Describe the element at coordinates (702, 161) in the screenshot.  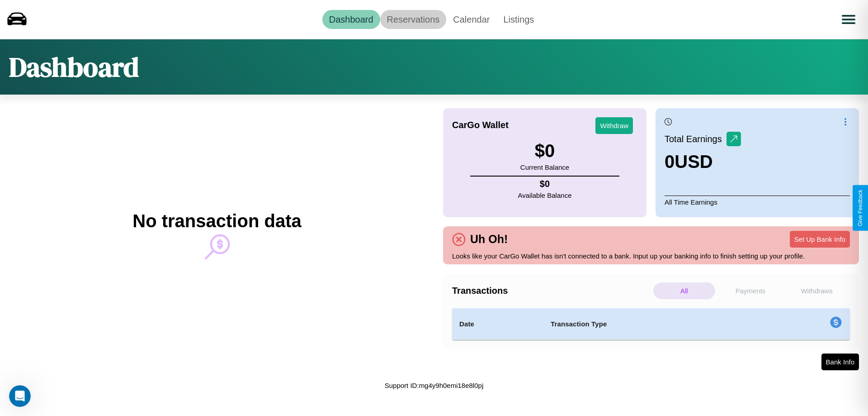
I see `h3: 0 USD` at that location.